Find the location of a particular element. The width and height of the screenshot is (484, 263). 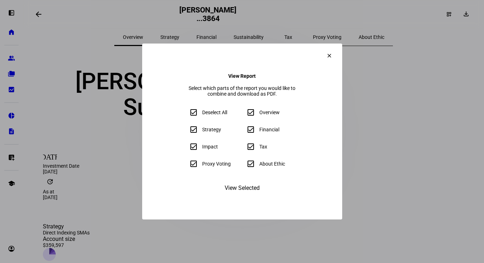

div: Select which parts of the report you would like to combine and download as PDF. is located at coordinates (242, 91).